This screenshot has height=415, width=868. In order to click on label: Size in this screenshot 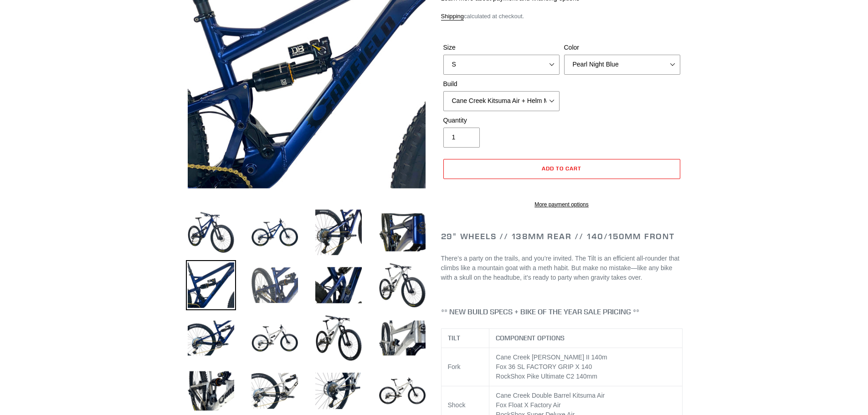, I will do `click(502, 48)`.